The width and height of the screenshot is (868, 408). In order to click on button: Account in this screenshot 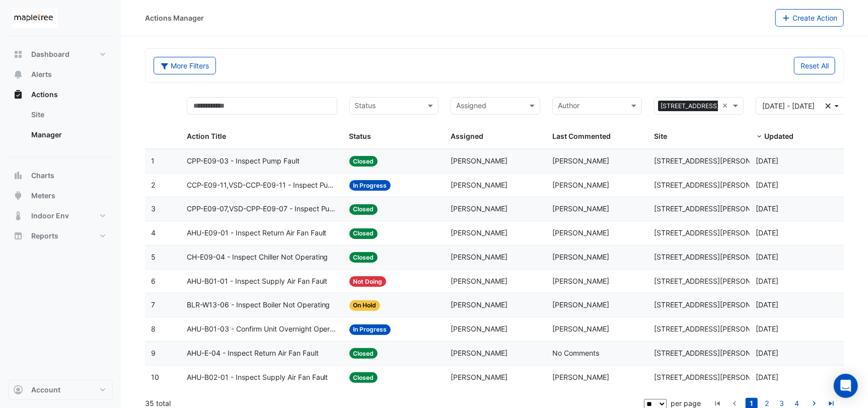, I will do `click(61, 390)`.